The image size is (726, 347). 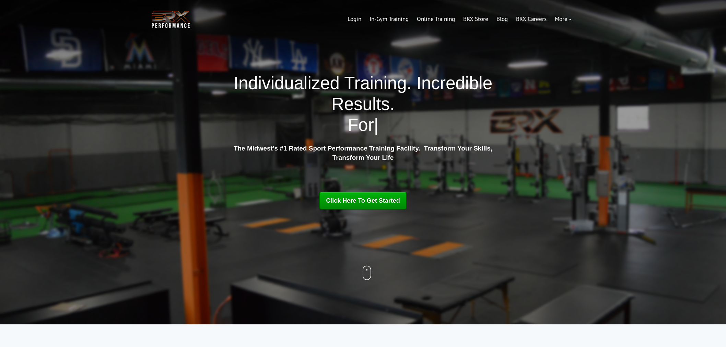 What do you see at coordinates (363, 201) in the screenshot?
I see `span: Click Here To Get Started` at bounding box center [363, 201].